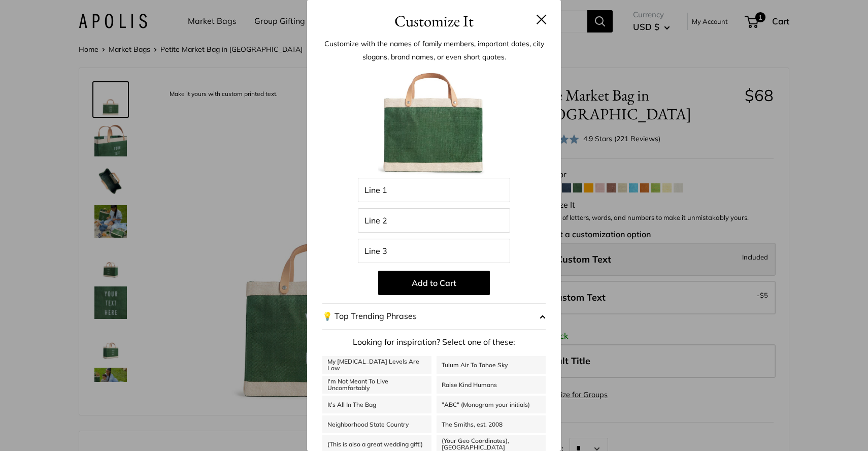 The width and height of the screenshot is (868, 451). I want to click on a: I'm Not Meant To Live Uncomfortably, so click(377, 384).